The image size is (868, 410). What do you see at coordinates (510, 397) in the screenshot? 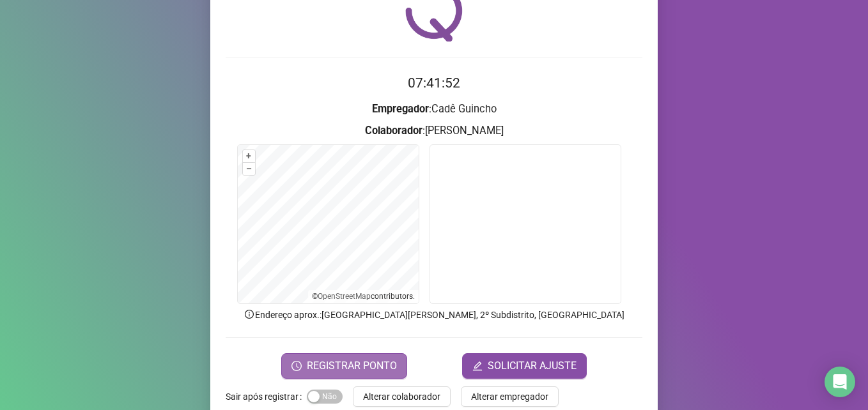
I see `button: Alterar empregador` at bounding box center [510, 397].